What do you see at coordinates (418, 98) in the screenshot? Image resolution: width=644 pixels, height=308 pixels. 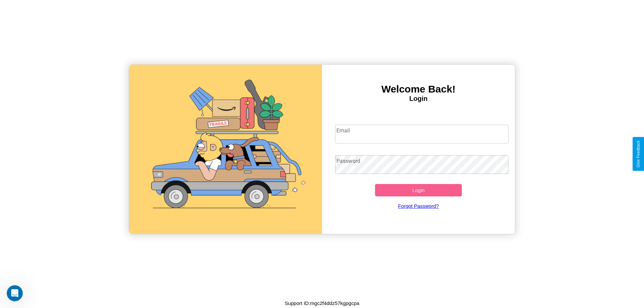 I see `h4: Login` at bounding box center [418, 98].